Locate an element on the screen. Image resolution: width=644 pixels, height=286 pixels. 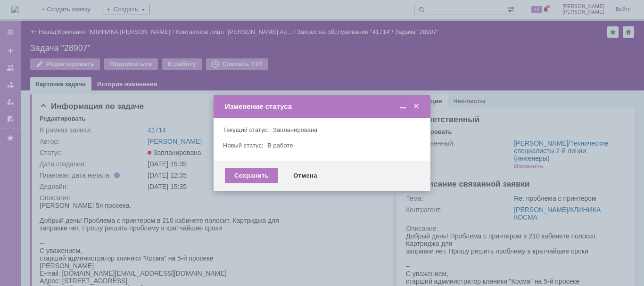
label: Новый статус: is located at coordinates (243, 145).